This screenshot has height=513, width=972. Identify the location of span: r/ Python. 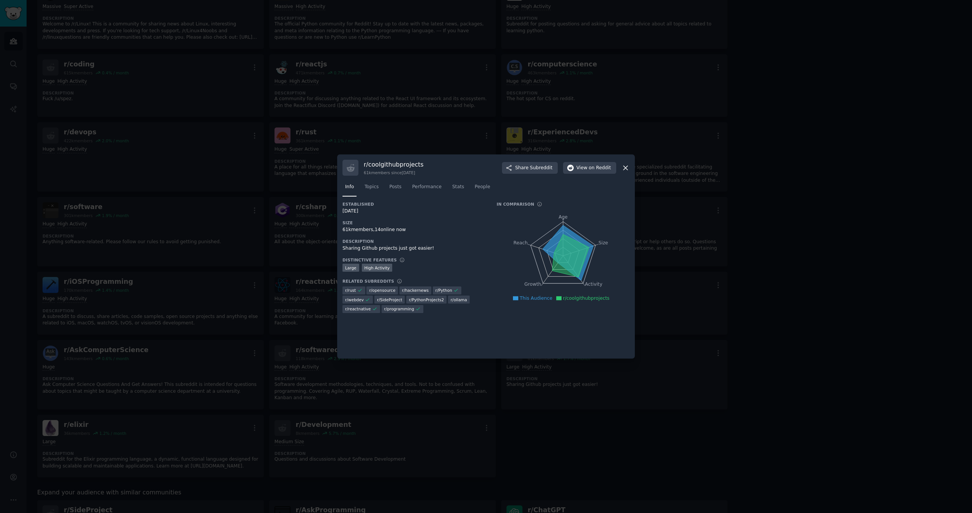
(444, 291).